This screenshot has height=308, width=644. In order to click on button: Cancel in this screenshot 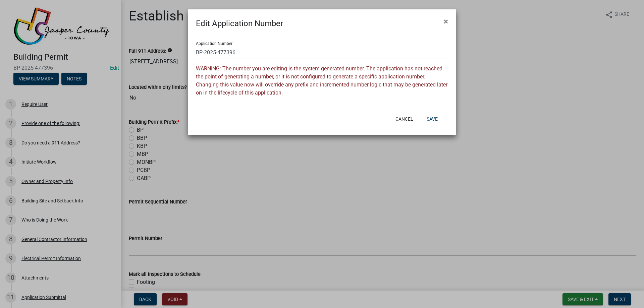, I will do `click(404, 119)`.